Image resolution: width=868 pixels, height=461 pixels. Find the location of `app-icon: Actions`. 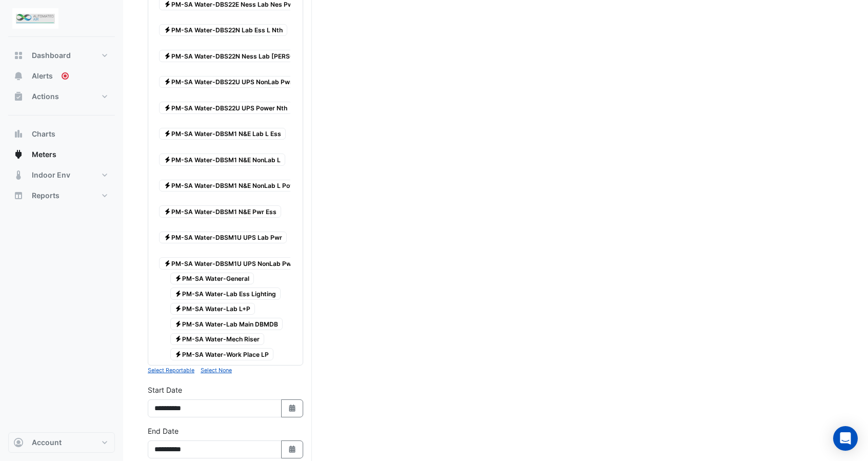

app-icon: Actions is located at coordinates (18, 97).